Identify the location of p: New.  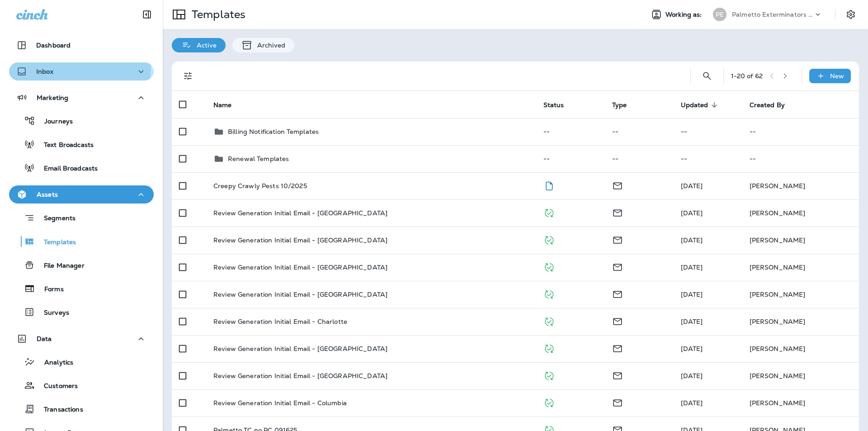
(837, 76).